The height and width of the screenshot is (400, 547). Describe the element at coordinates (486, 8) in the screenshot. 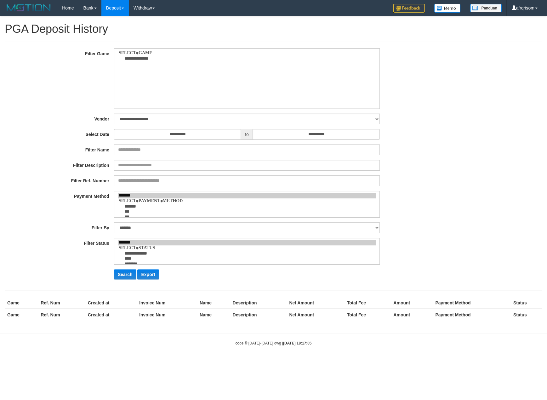

I see `img: panduan.png` at that location.